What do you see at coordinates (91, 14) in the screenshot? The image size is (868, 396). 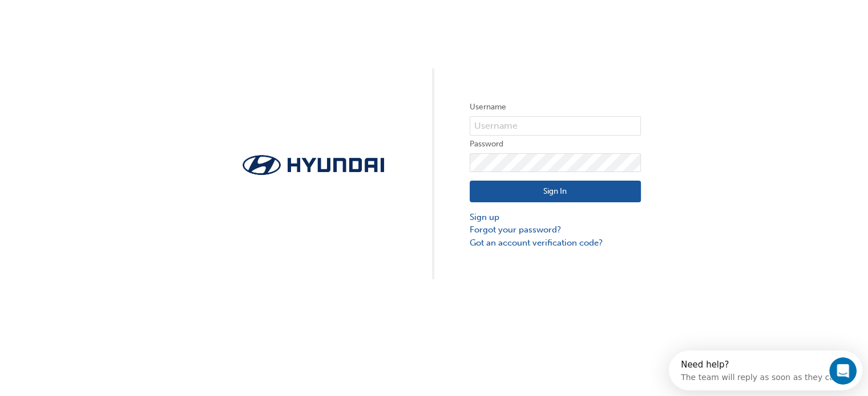 I see `div: Need help?` at bounding box center [91, 14].